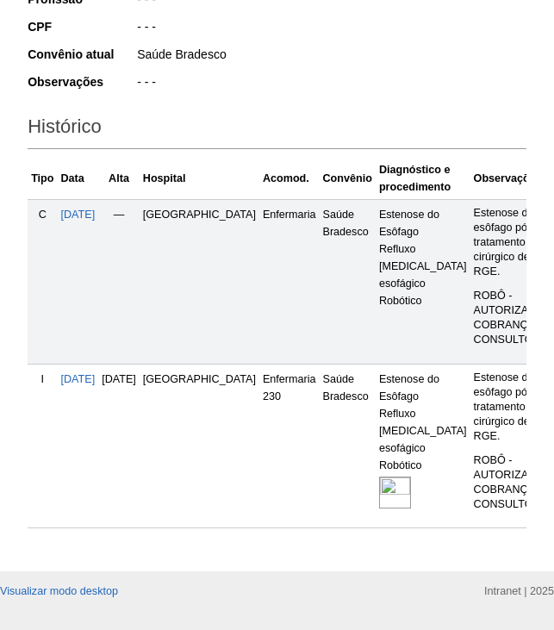 The height and width of the screenshot is (630, 554). I want to click on td: Enfermaria, so click(290, 281).